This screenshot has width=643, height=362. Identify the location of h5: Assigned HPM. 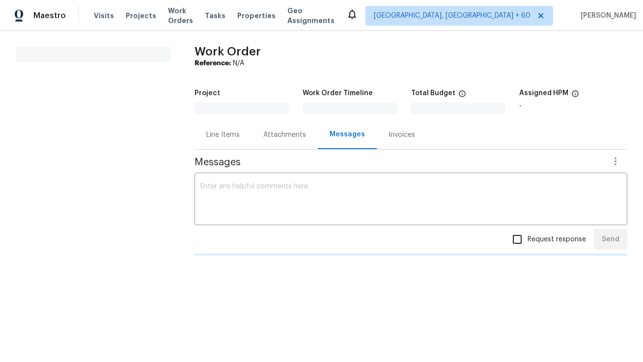
(544, 93).